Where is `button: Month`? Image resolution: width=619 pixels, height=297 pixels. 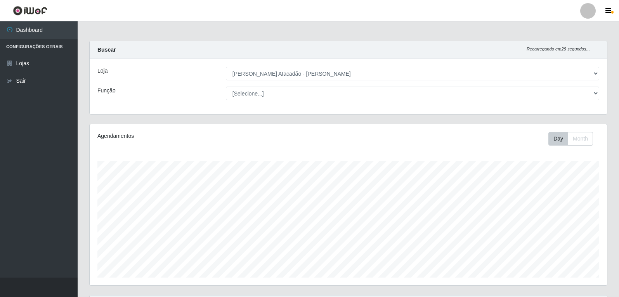
button: Month is located at coordinates (580, 138).